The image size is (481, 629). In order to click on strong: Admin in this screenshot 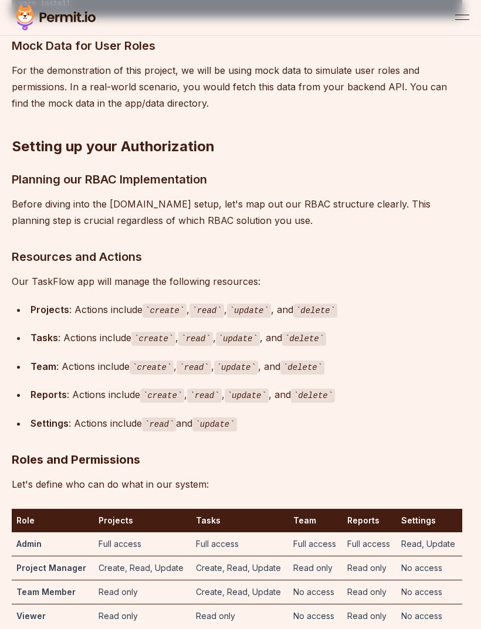, I will do `click(29, 544)`.